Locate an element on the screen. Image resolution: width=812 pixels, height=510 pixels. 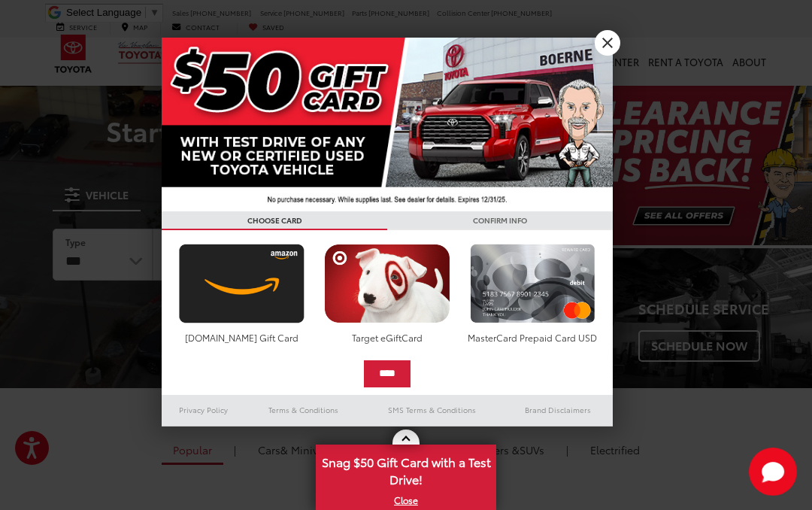
img: amazoncard.png is located at coordinates (241, 283).